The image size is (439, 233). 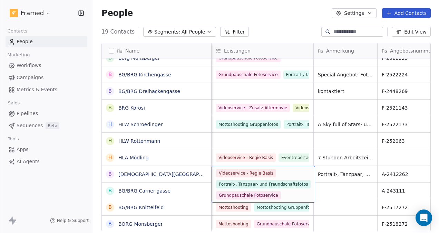 I want to click on span: F-2522224, so click(x=409, y=75).